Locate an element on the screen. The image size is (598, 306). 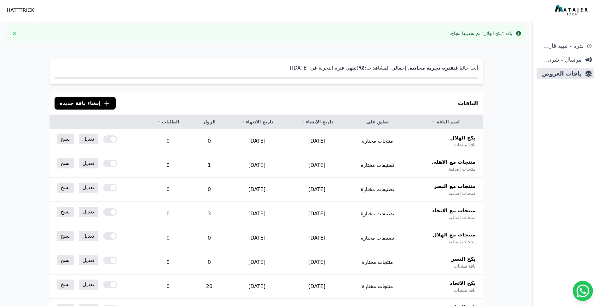
strong: ٩٤ is located at coordinates (362, 68).